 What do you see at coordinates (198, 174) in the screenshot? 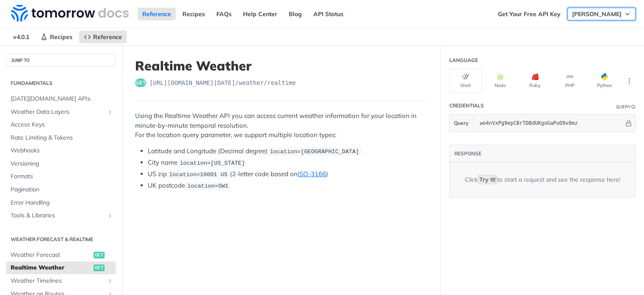
I see `code: location=10001 US` at bounding box center [198, 174].